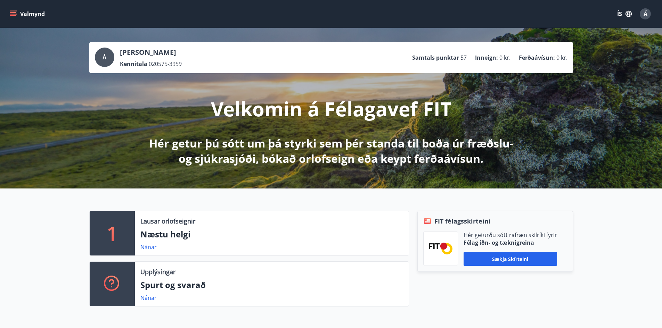 The height and width of the screenshot is (328, 662). I want to click on p: Upplýsingar, so click(158, 272).